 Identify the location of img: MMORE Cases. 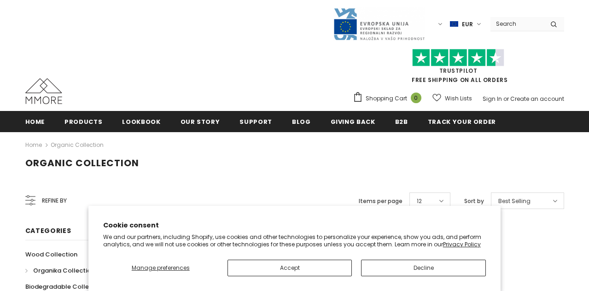
(44, 91).